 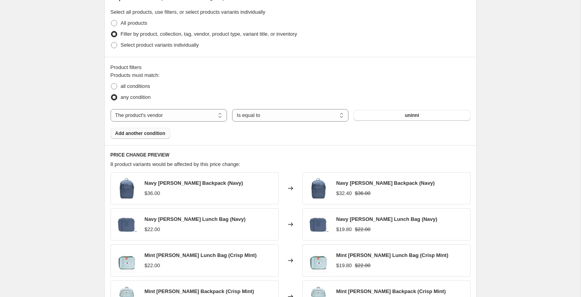 What do you see at coordinates (188, 12) in the screenshot?
I see `span: Select all products, use filters, or select products variants individually` at bounding box center [188, 12].